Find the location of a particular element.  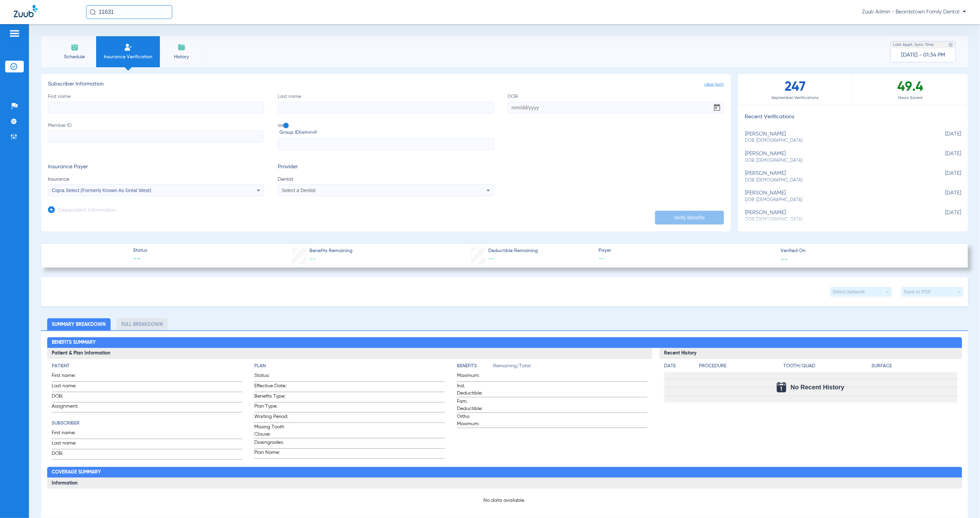

span: Benefits Type: is located at coordinates (271, 397).